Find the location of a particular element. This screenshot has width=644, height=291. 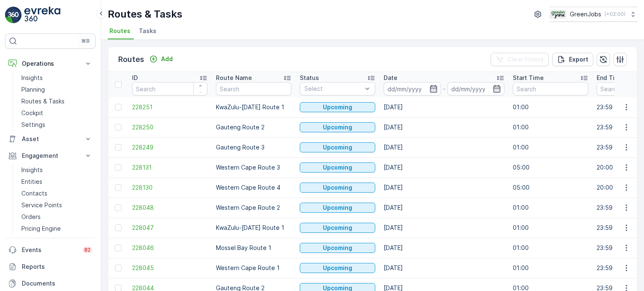

button: GreenJobs(+02:00) is located at coordinates (594, 14).